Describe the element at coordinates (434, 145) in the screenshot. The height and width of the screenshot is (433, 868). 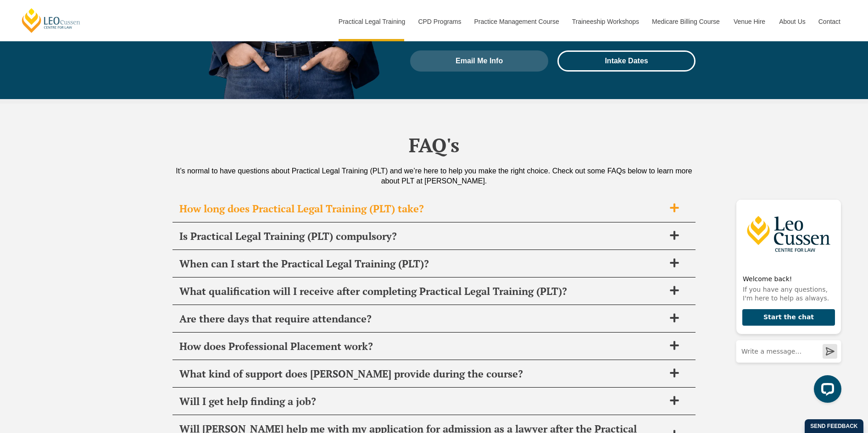
I see `h2: FAQ's` at that location.